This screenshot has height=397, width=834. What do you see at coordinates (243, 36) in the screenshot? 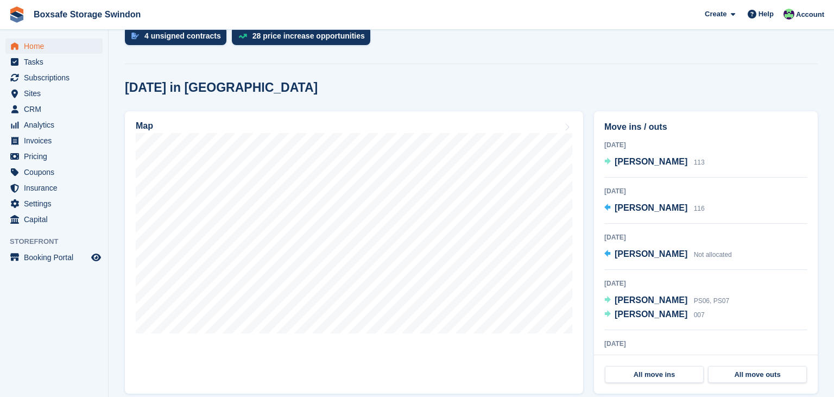
I see `img: price_increase_opportunities-93ffe204e8149a01c8c9dc8f82e8f89637d9d84a8eef4429ea346261dce0b2c0.svg` at bounding box center [243, 36].